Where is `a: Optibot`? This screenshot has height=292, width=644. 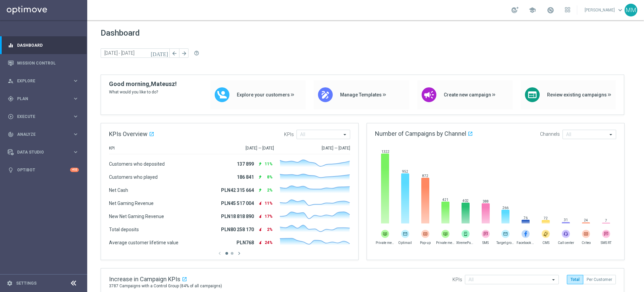 a: Optibot is located at coordinates (44, 170).